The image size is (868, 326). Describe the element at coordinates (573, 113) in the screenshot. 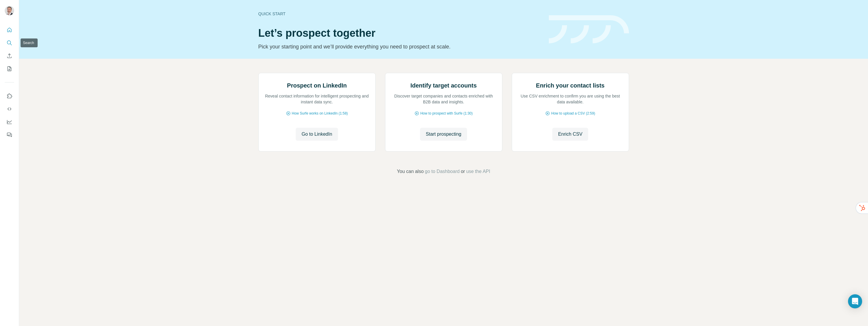

I see `span: How to upload a CSV (2:59)` at that location.